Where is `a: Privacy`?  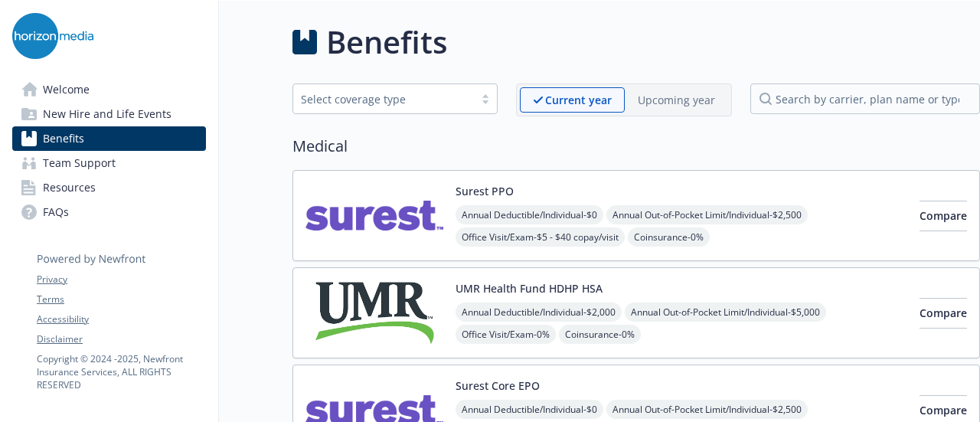 a: Privacy is located at coordinates (121, 279).